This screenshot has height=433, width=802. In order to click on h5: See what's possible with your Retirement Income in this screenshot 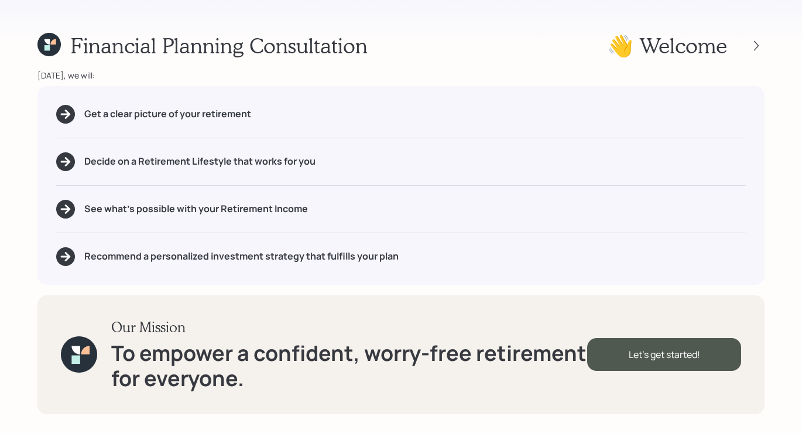, I will do `click(196, 208)`.